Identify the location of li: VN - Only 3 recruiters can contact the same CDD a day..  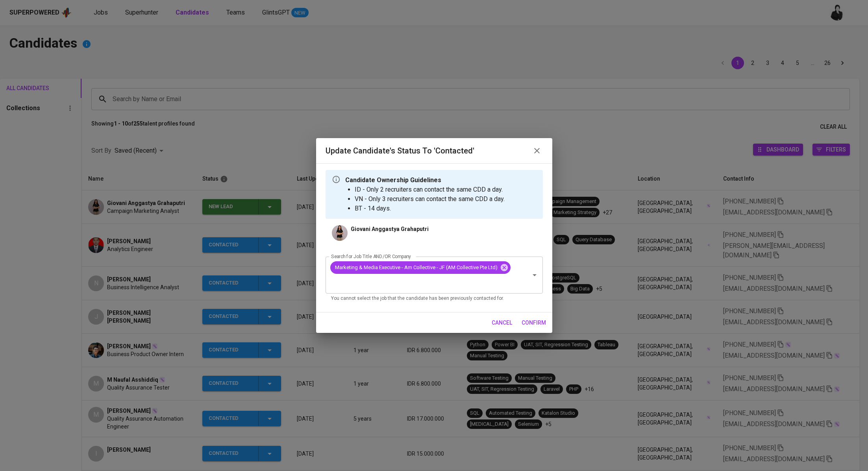
(429, 199).